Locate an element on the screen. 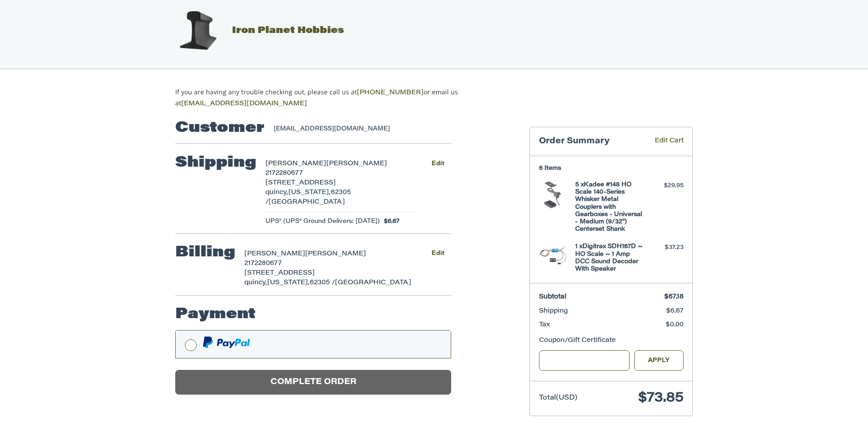 The image size is (868, 423). span: Shipping is located at coordinates (553, 311).